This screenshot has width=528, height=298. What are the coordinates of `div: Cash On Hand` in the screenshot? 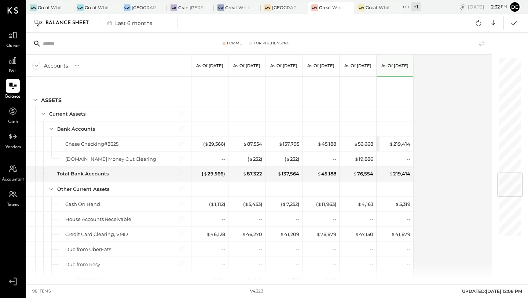 It's located at (83, 204).